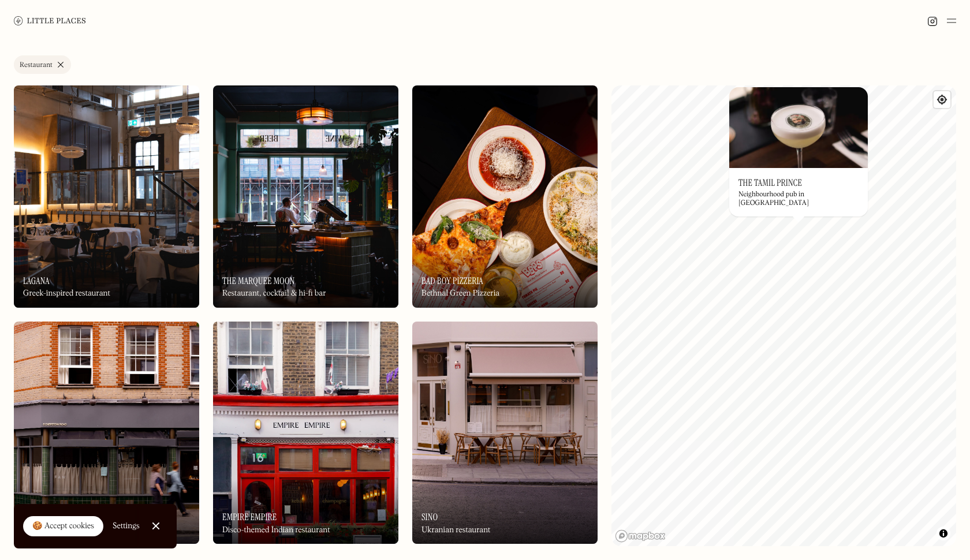 The height and width of the screenshot is (560, 970). What do you see at coordinates (504, 197) in the screenshot?
I see `a: Bad Boy PizzeriaBad Boy PizzeriaBad Boy PizzeriaBethnal Green Pizzeria` at bounding box center [504, 197].